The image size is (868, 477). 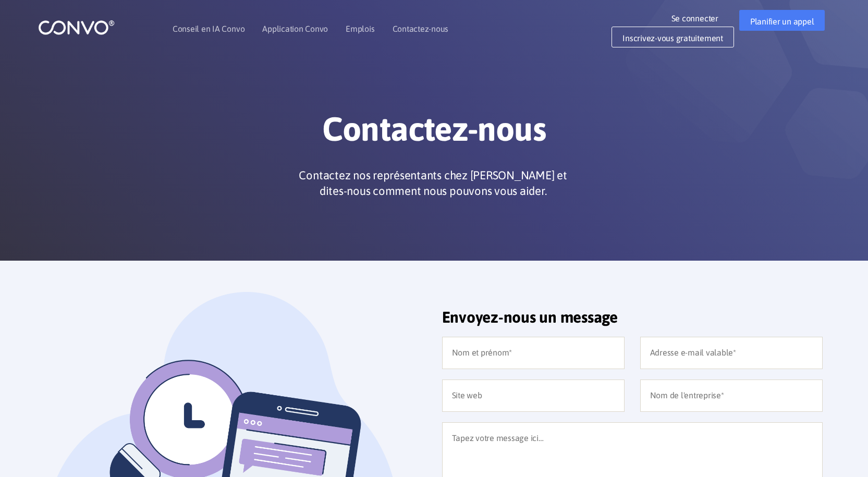 I want to click on a: Conseil en IA Convo, so click(x=208, y=28).